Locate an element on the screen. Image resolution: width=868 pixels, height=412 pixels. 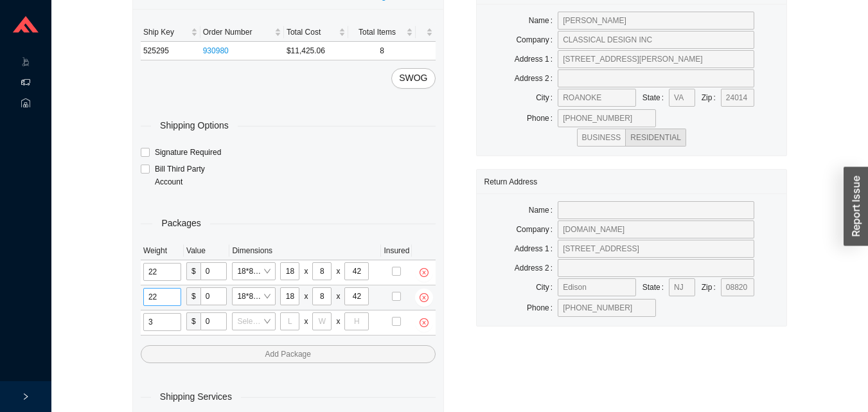
span: Ship Key is located at coordinates (166, 32).